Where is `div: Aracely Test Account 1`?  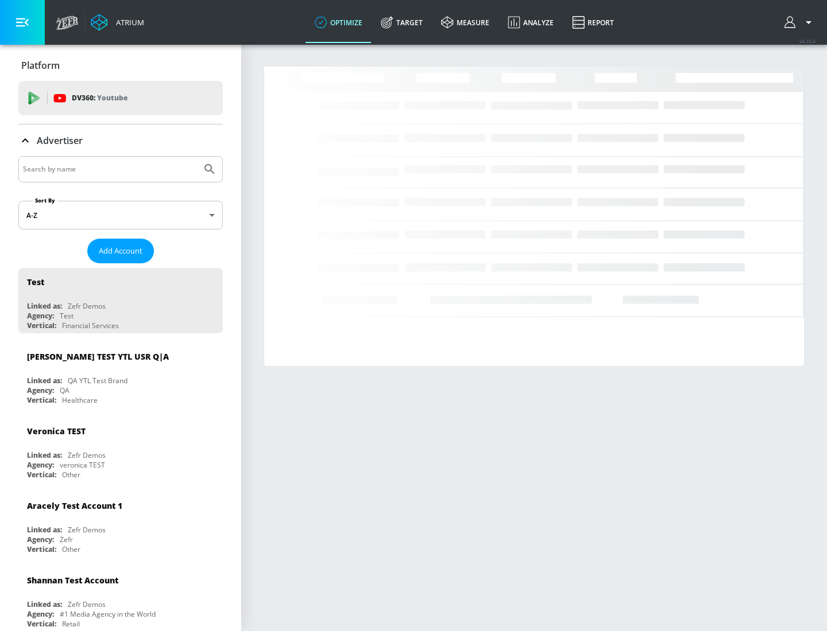 div: Aracely Test Account 1 is located at coordinates (75, 506).